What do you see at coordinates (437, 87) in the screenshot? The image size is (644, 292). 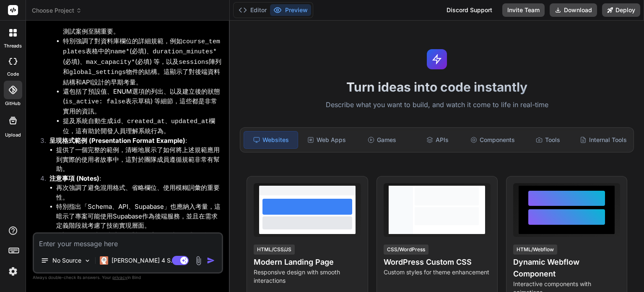 I see `h1: Turn ideas into code instantly` at bounding box center [437, 87].